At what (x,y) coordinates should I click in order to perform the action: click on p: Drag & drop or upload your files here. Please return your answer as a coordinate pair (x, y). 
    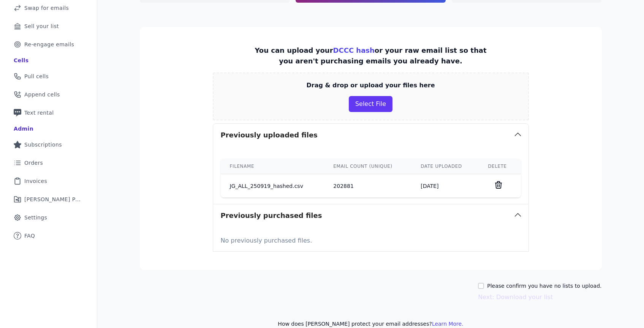
    Looking at the image, I should click on (370, 86).